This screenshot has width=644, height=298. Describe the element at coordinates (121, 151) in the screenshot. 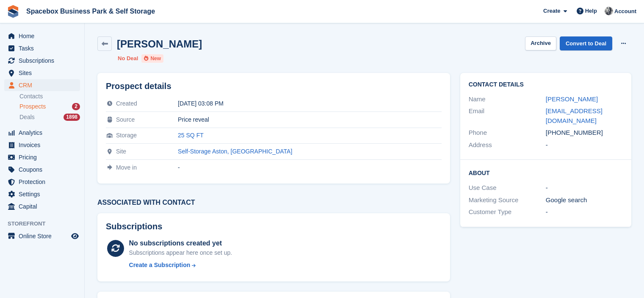

I see `span: Site` at that location.